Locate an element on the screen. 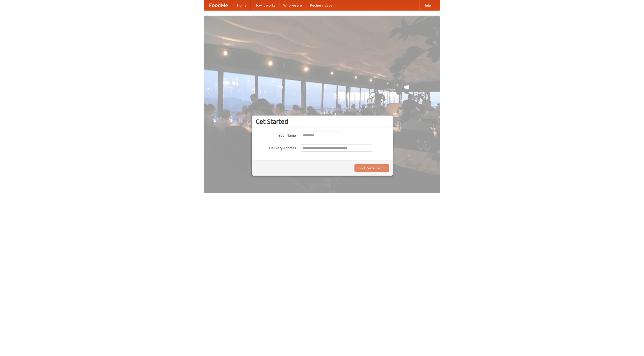 This screenshot has height=356, width=644. a: Recipe videos is located at coordinates (321, 5).